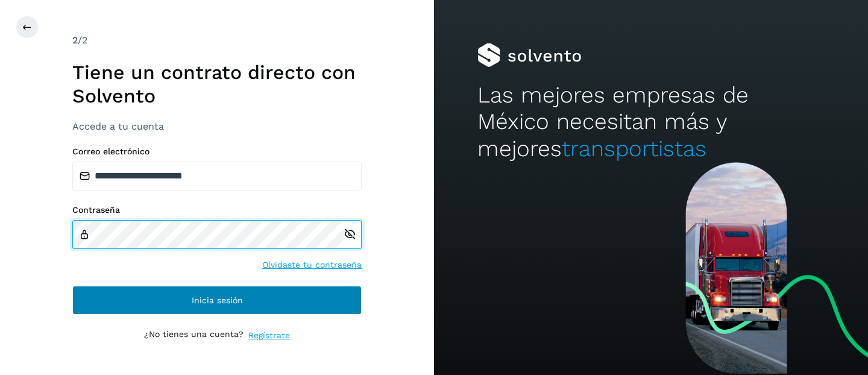 The height and width of the screenshot is (375, 868). I want to click on label: Contraseña, so click(217, 210).